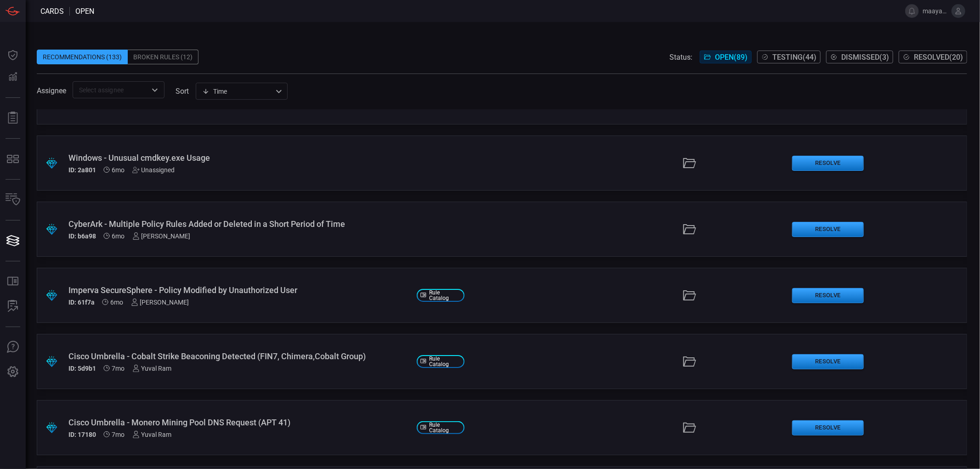 Image resolution: width=980 pixels, height=469 pixels. What do you see at coordinates (13, 55) in the screenshot?
I see `button: Dashboard` at bounding box center [13, 55].